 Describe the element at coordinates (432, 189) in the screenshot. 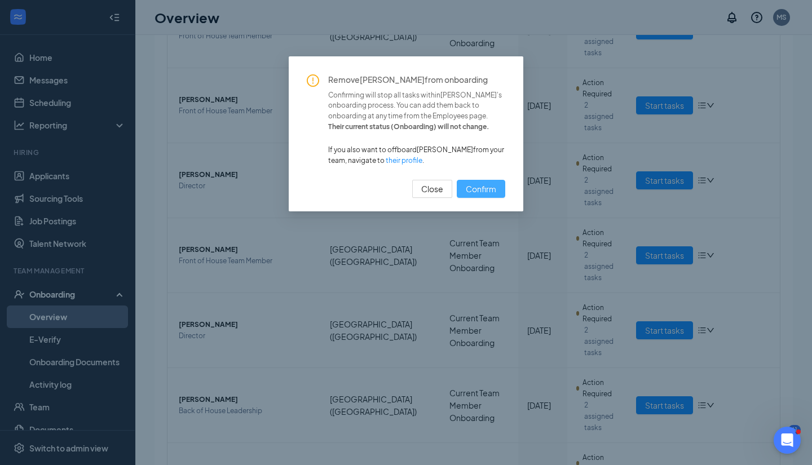

I see `button: Close` at that location.